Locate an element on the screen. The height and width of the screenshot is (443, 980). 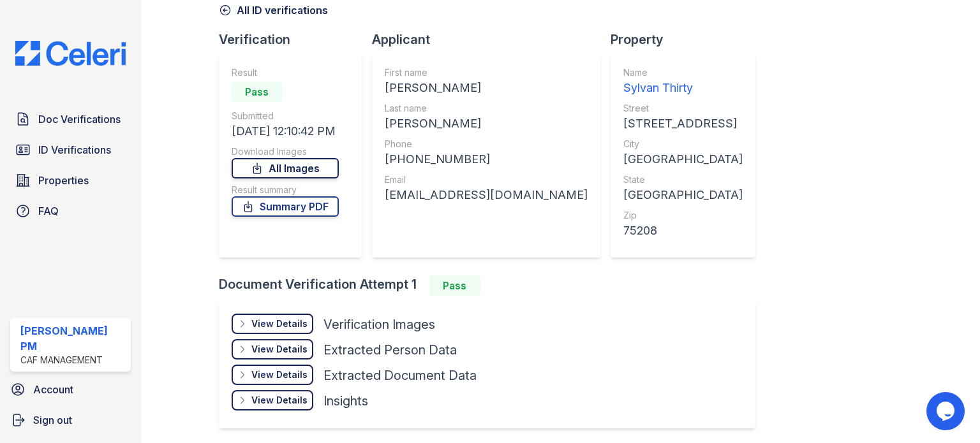
div: Result summary is located at coordinates (285, 190).